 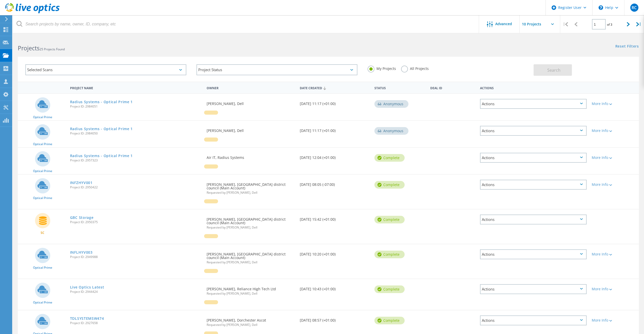 What do you see at coordinates (634, 8) in the screenshot?
I see `span: RC` at bounding box center [634, 8].